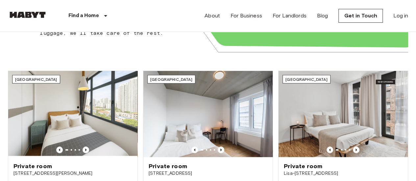  What do you see at coordinates (73, 114) in the screenshot?
I see `img: Marketing picture of unit SG-01-116-001-02` at bounding box center [73, 114].